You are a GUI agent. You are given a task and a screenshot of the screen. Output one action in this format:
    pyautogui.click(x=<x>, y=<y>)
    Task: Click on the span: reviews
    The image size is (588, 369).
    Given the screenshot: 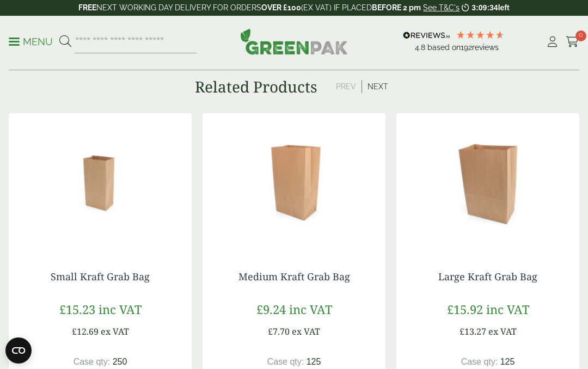 What is the action you would take?
    pyautogui.click(x=486, y=48)
    